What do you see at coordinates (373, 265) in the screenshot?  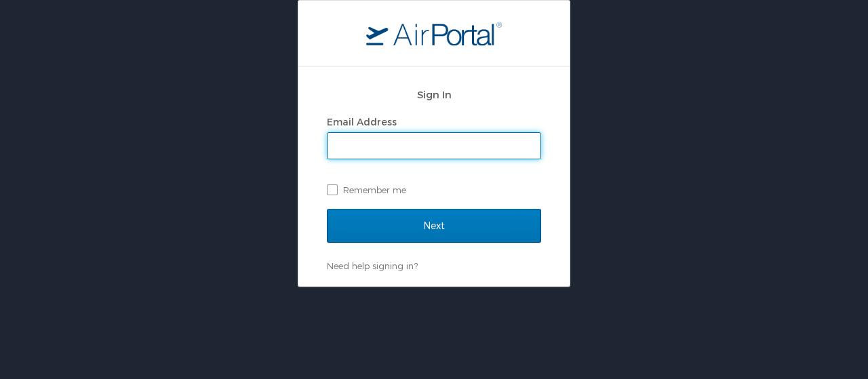 I see `a: Need help signing in?` at bounding box center [373, 265].